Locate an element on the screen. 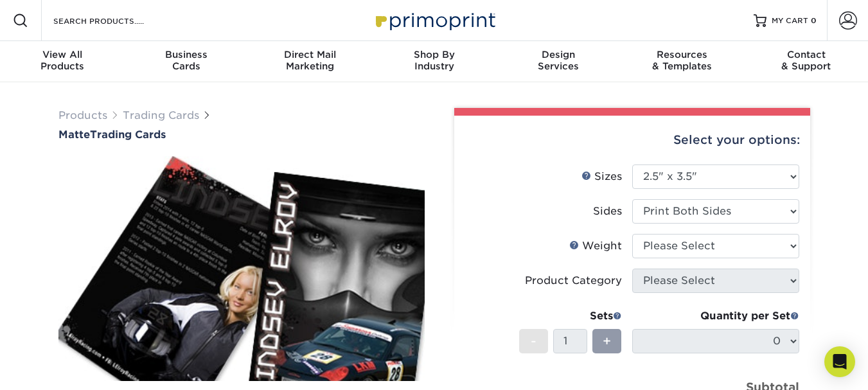  span: Resources is located at coordinates (682, 54).